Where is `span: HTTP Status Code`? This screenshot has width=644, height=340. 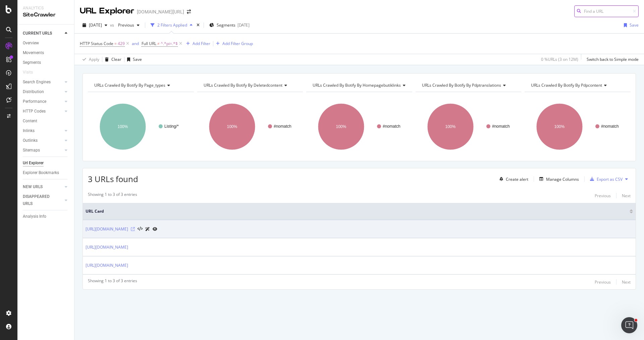 span: HTTP Status Code is located at coordinates (97, 43).